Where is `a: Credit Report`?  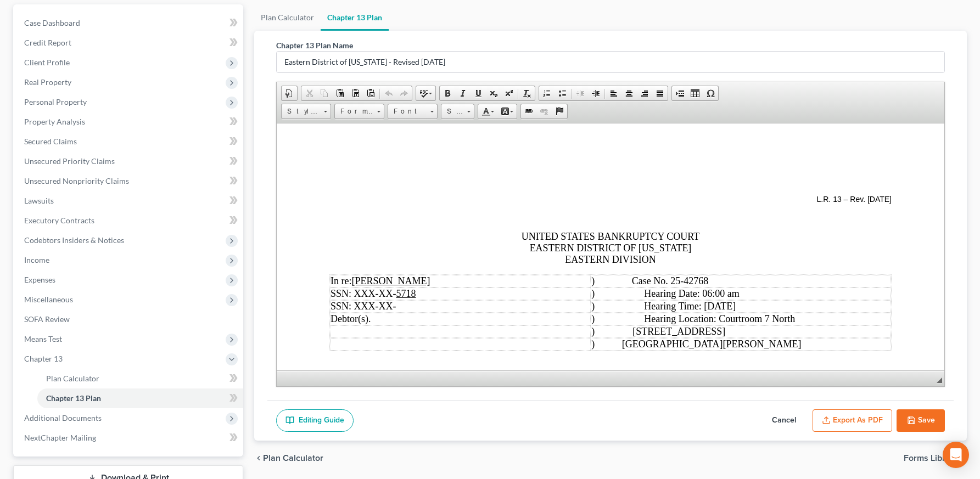
a: Credit Report is located at coordinates (129, 43).